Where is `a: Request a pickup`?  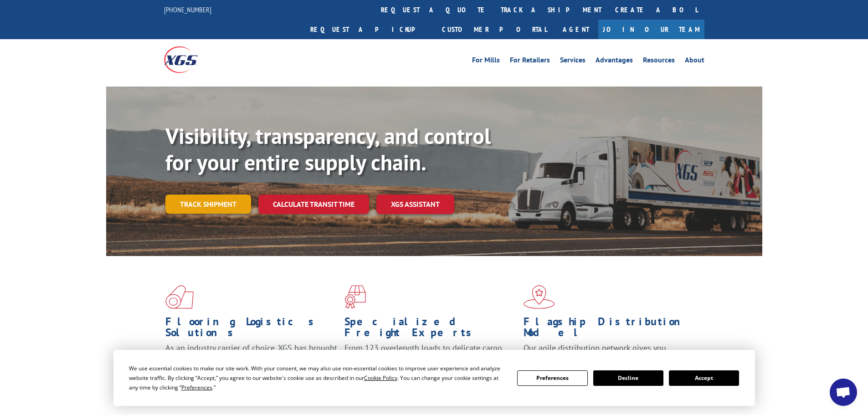 a: Request a pickup is located at coordinates (369, 29).